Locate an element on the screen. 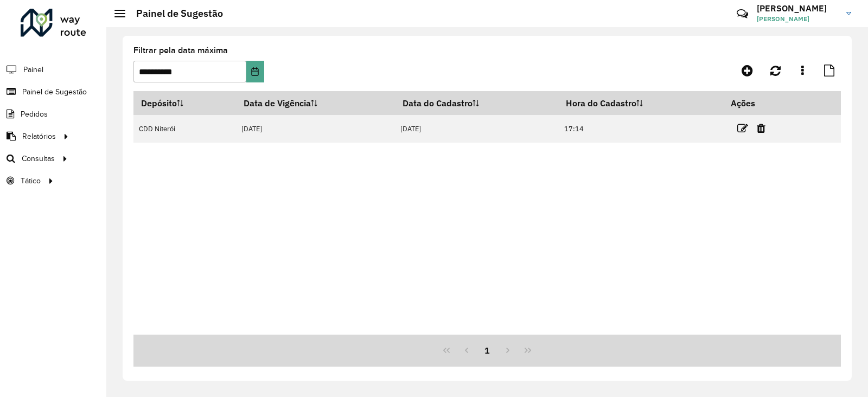 The width and height of the screenshot is (868, 397). span: Tático is located at coordinates (30, 181).